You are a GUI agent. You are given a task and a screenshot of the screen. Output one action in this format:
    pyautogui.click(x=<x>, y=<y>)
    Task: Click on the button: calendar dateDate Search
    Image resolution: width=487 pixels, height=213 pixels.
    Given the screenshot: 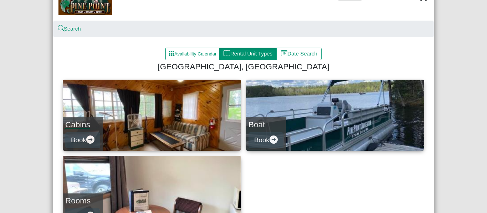 What is the action you would take?
    pyautogui.click(x=299, y=54)
    